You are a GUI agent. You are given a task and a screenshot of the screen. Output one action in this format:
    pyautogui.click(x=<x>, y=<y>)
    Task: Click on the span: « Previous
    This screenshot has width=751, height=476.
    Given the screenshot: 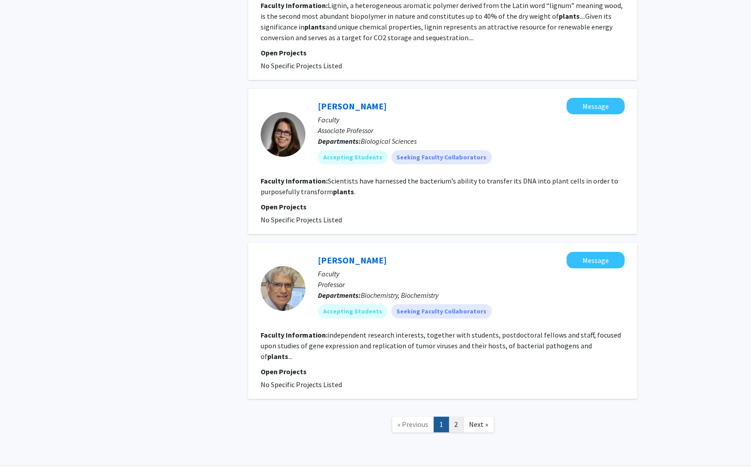 What is the action you would take?
    pyautogui.click(x=412, y=425)
    